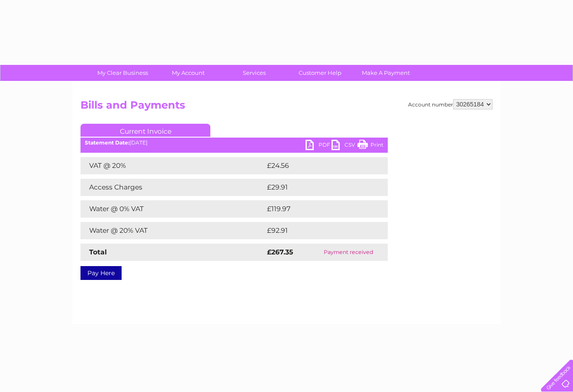 The height and width of the screenshot is (392, 573). Describe the element at coordinates (348, 252) in the screenshot. I see `td: Payment received` at that location.